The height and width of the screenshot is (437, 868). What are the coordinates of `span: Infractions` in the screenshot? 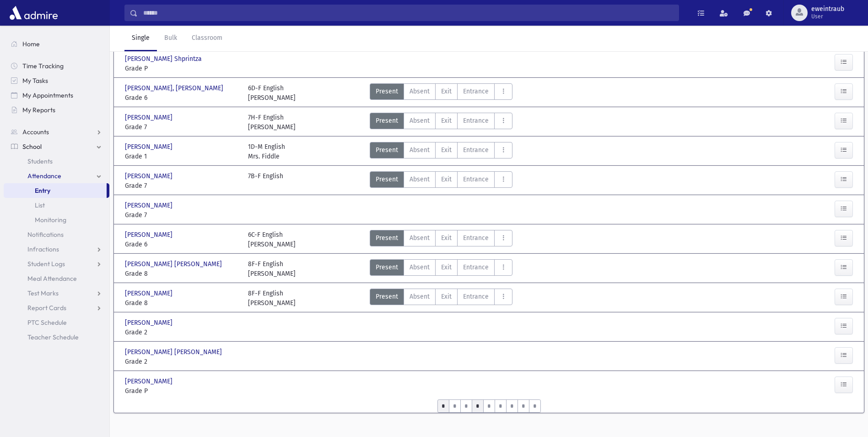 It's located at (43, 250).